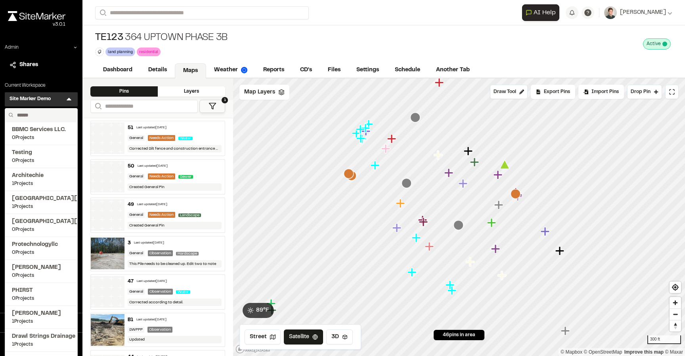  Describe the element at coordinates (41, 134) in the screenshot. I see `a: BBMC Services LLC.0Projects` at that location.